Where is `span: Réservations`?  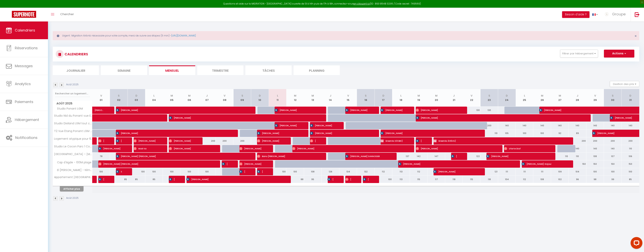 span: Réservations is located at coordinates (26, 48).